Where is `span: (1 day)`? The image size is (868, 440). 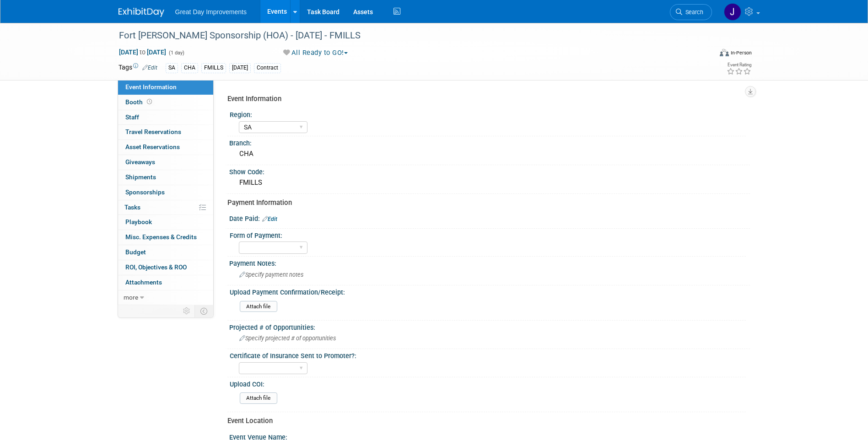 span: (1 day) is located at coordinates (176, 53).